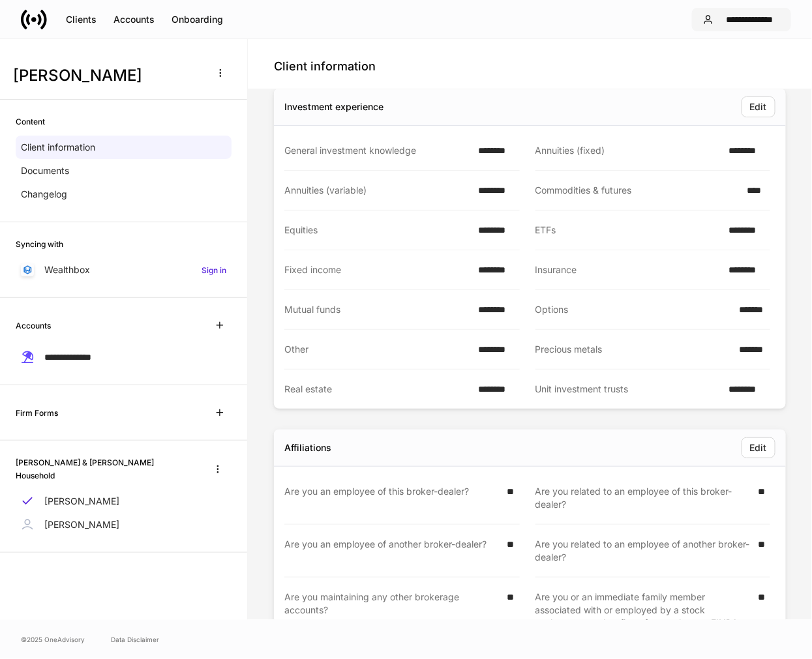 This screenshot has width=812, height=659. What do you see at coordinates (377, 190) in the screenshot?
I see `div: Annuities (variable)` at bounding box center [377, 190].